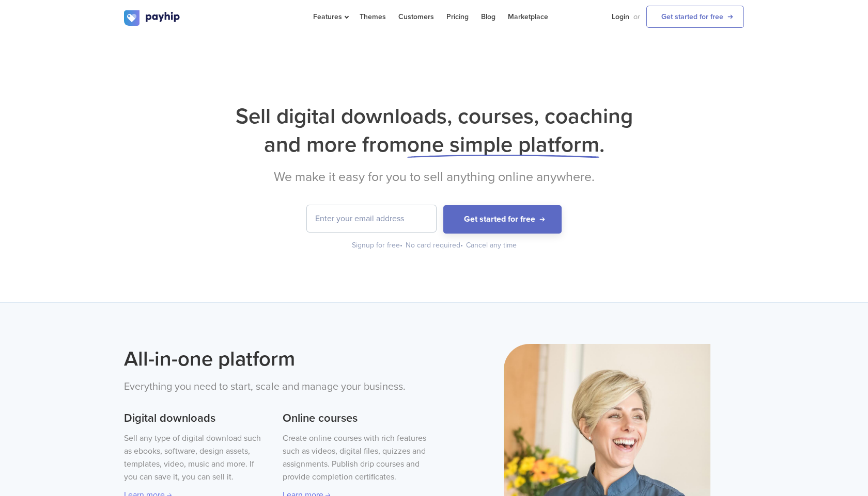 The image size is (868, 496). I want to click on a: Get started for free, so click(695, 17).